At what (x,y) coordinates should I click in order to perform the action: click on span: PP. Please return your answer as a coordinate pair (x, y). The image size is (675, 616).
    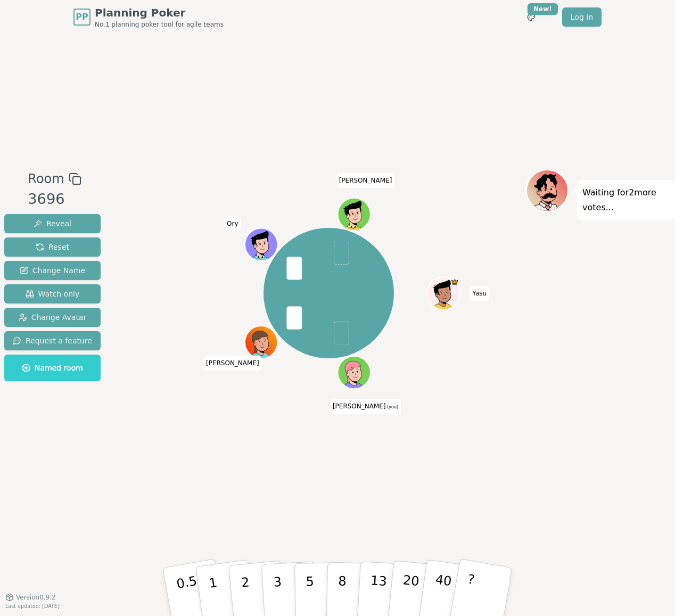
    Looking at the image, I should click on (81, 17).